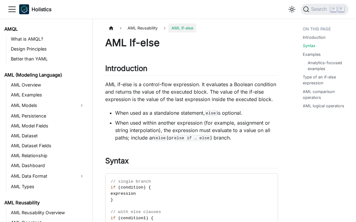 This screenshot has width=356, height=222. Describe the element at coordinates (123, 193) in the screenshot. I see `span: expression` at that location.